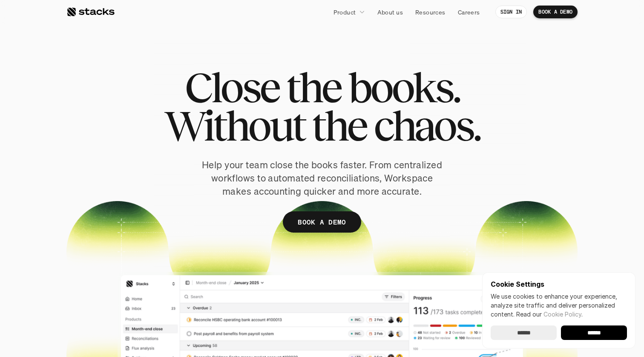  I want to click on p: Help your team close the books faster. From centralized workflows to automated reconciliations, W..., so click(322, 178).